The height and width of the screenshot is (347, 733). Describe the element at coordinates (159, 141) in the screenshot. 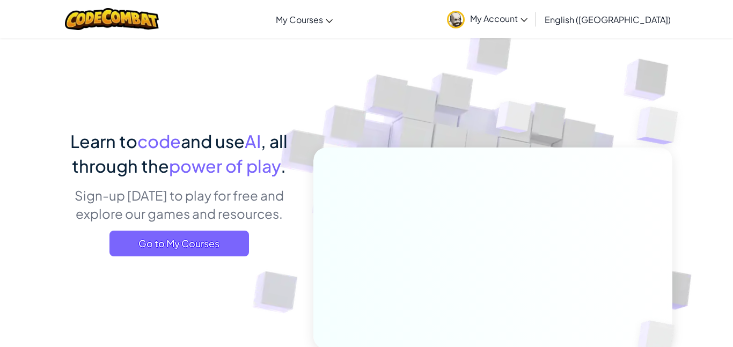

I see `span: code` at that location.